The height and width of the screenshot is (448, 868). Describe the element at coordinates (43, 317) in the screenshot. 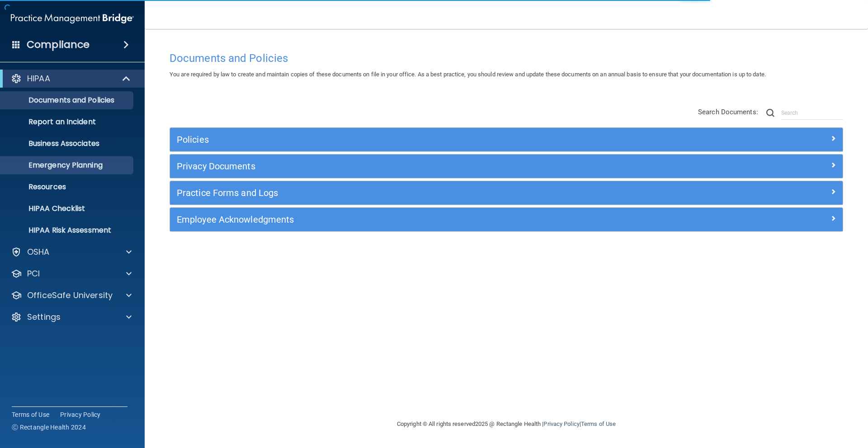

I see `p: Settings` at that location.